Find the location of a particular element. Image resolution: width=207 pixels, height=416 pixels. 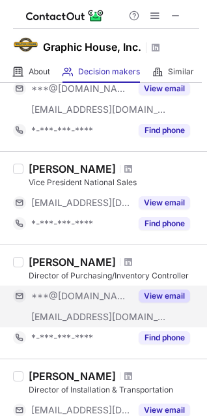

span: Decision makers is located at coordinates (109, 72).